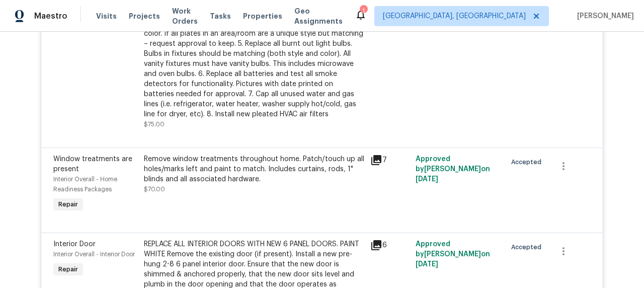  What do you see at coordinates (220, 16) in the screenshot?
I see `span: Tasks` at bounding box center [220, 16].